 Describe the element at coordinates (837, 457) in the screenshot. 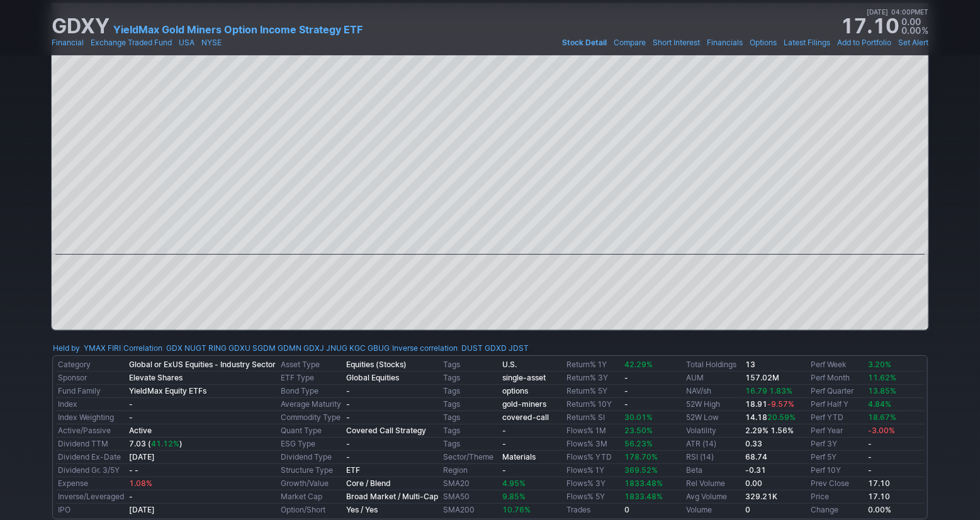

I see `td: Perf 5Y` at that location.